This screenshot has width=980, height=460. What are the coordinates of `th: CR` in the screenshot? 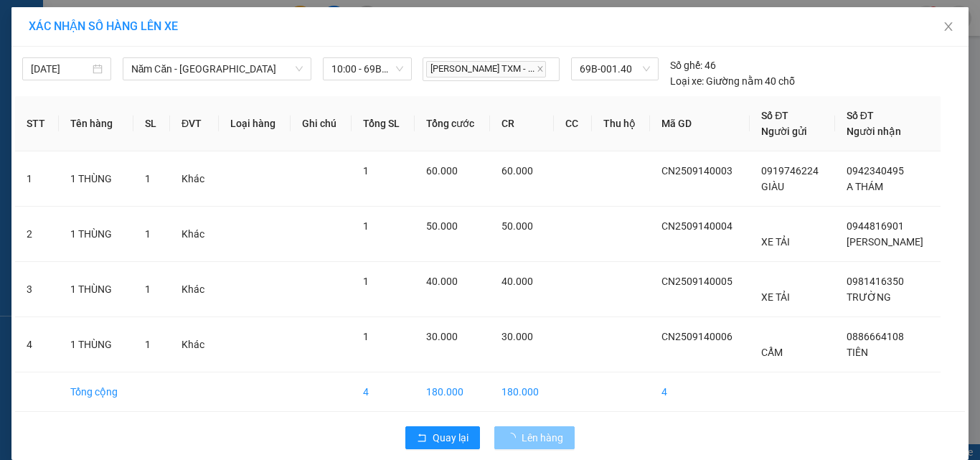 It's located at (522, 124).